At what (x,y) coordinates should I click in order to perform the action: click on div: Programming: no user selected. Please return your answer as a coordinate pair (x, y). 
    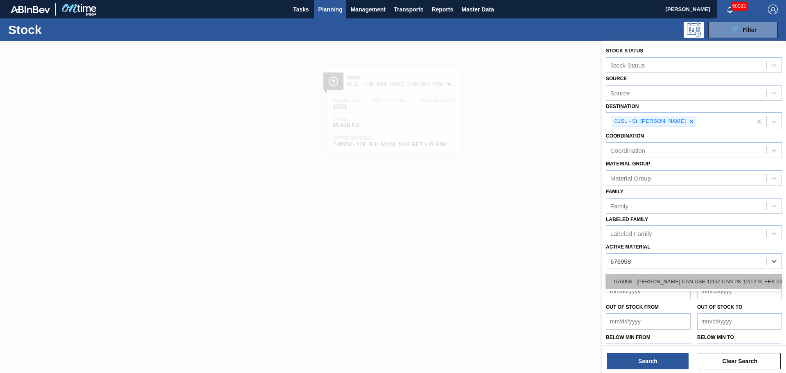
    Looking at the image, I should click on (694, 30).